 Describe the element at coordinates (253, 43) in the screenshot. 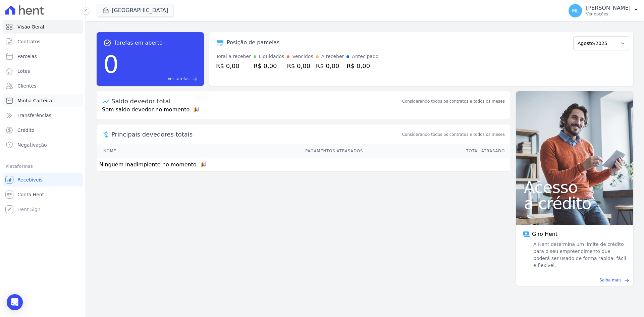

I see `div: Posição de parcelas` at that location.